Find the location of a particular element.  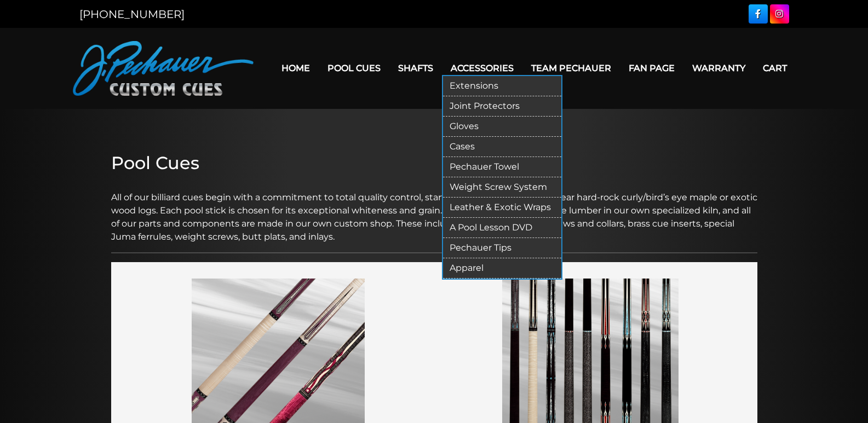

a: Home is located at coordinates (296, 68).